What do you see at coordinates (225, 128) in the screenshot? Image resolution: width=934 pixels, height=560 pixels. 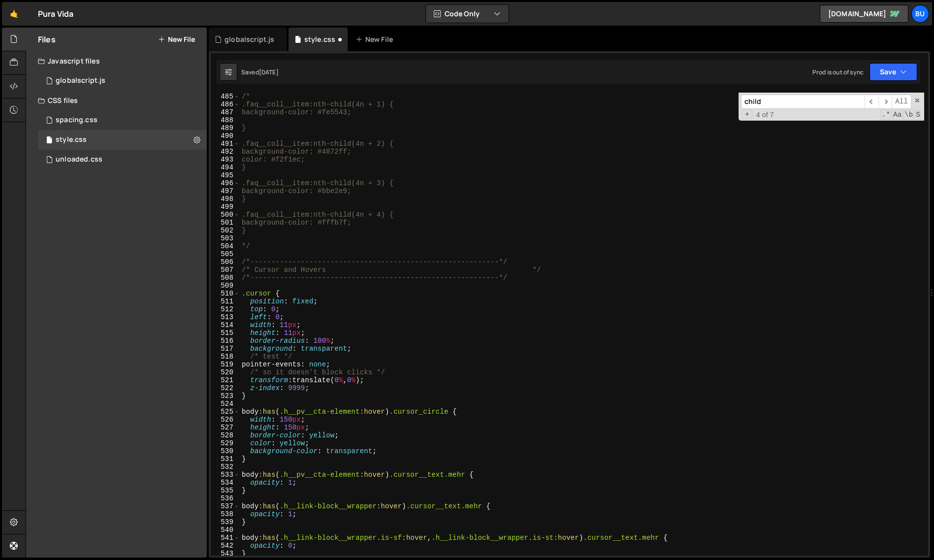 I see `div: 489` at bounding box center [225, 128].